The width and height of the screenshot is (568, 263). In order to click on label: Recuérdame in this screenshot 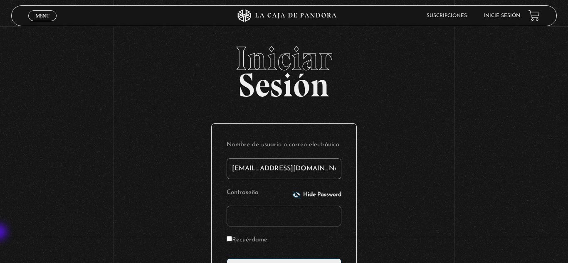, I will do `click(247, 240)`.